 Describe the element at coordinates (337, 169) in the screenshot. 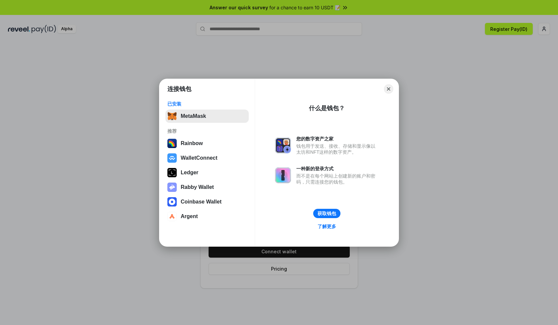

I see `div: 一种新的登录方式` at that location.